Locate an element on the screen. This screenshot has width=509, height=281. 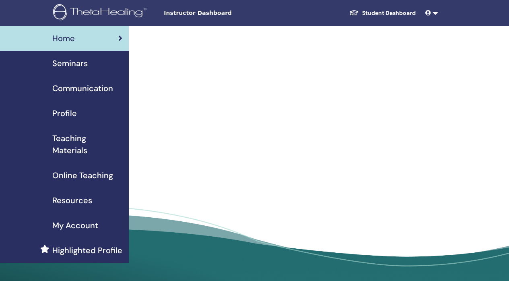
span: Teaching Materials is located at coordinates (87, 144).